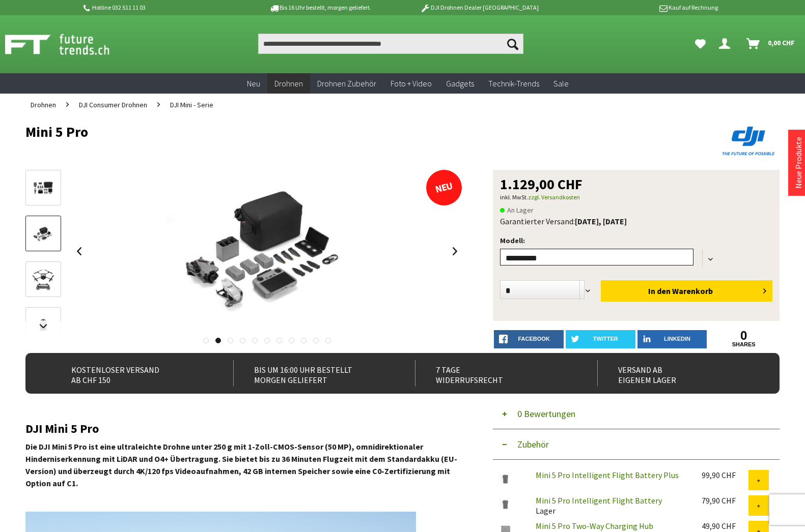 This screenshot has width=805, height=532. Describe the element at coordinates (677, 373) in the screenshot. I see `div: Versand ab eigenem Lager` at that location.